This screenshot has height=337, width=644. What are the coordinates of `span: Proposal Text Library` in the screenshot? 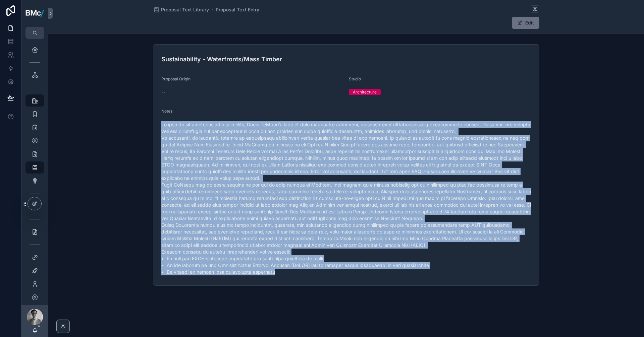 It's located at (185, 10).